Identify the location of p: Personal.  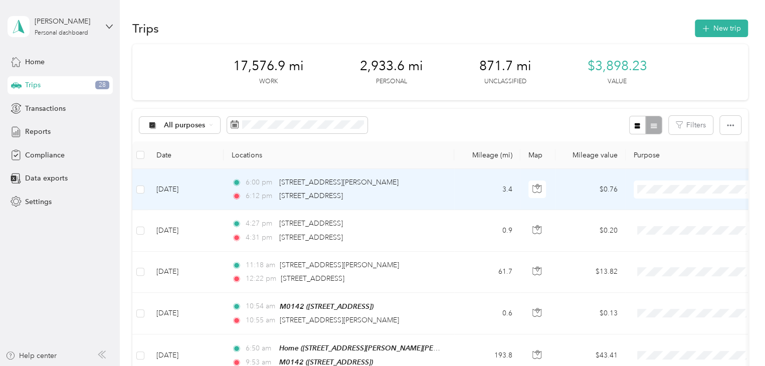
(391, 82).